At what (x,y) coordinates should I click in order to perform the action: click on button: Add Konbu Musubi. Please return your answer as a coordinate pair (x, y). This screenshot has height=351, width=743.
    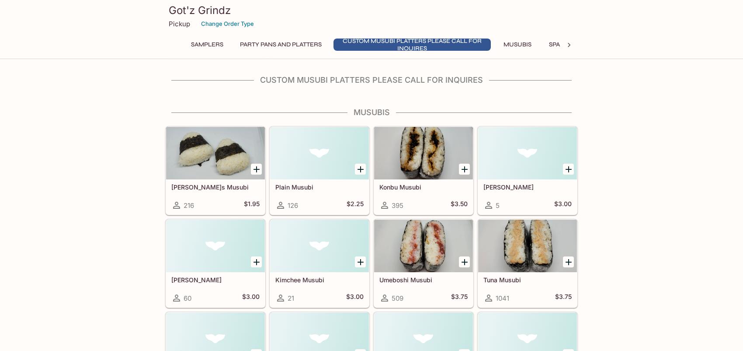
    Looking at the image, I should click on (464, 169).